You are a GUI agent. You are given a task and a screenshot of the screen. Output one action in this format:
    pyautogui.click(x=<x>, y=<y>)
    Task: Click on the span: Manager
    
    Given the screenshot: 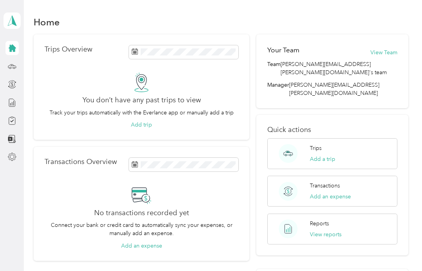 What is the action you would take?
    pyautogui.click(x=278, y=89)
    